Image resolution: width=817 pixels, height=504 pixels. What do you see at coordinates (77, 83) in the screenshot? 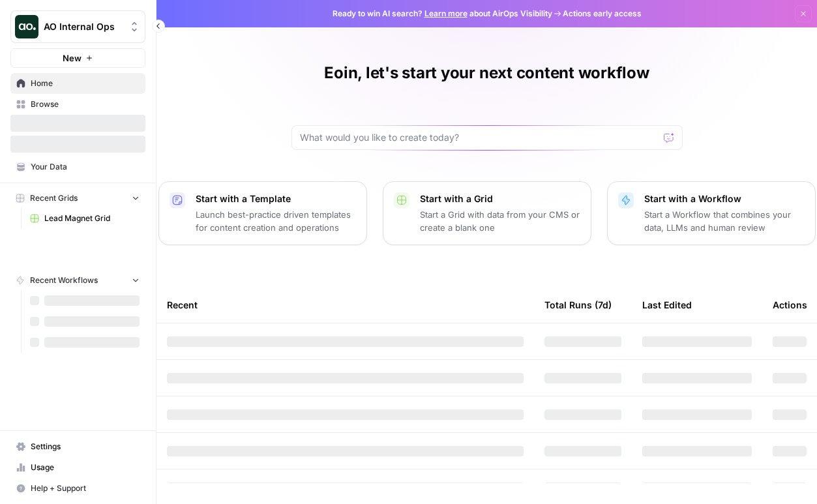
I see `a: Home` at bounding box center [77, 83].